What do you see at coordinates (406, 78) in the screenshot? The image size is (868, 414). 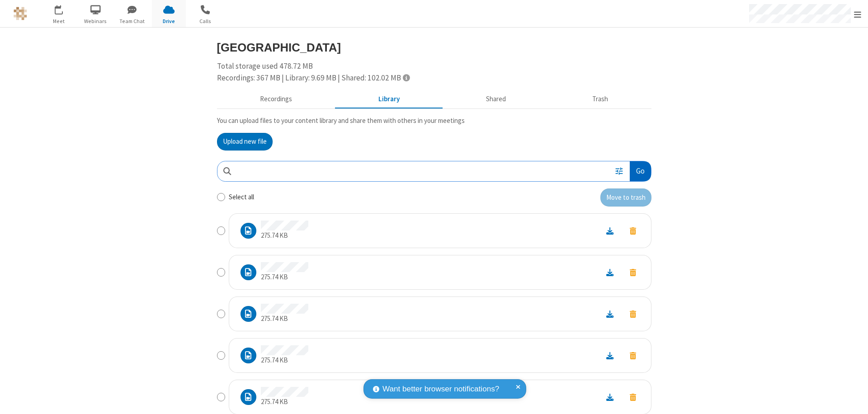 I see `span: Totals displayed include files that have been moved to the trash.` at bounding box center [406, 78].